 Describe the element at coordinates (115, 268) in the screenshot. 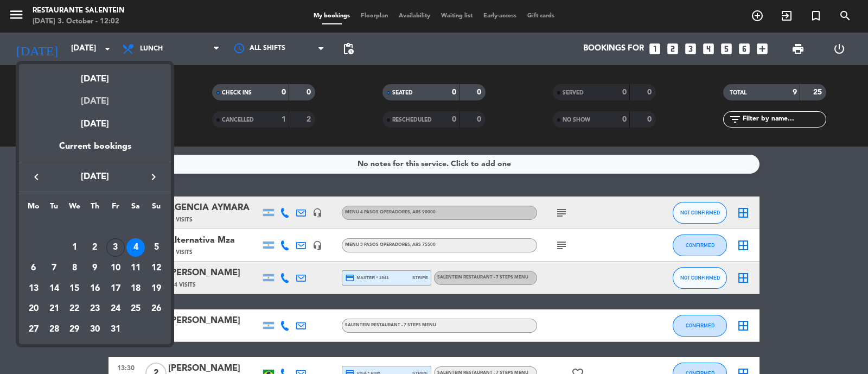

I see `div: 10` at that location.